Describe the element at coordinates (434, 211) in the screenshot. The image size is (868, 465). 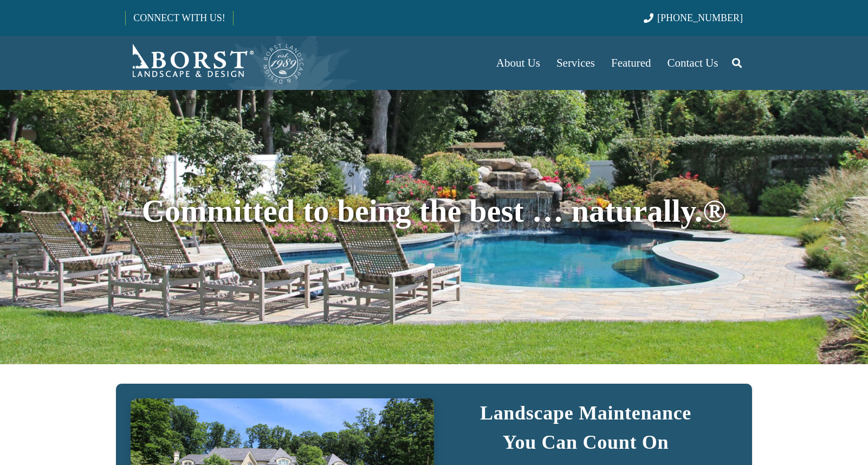
I see `span: Committed to being the best … naturally.®` at that location.